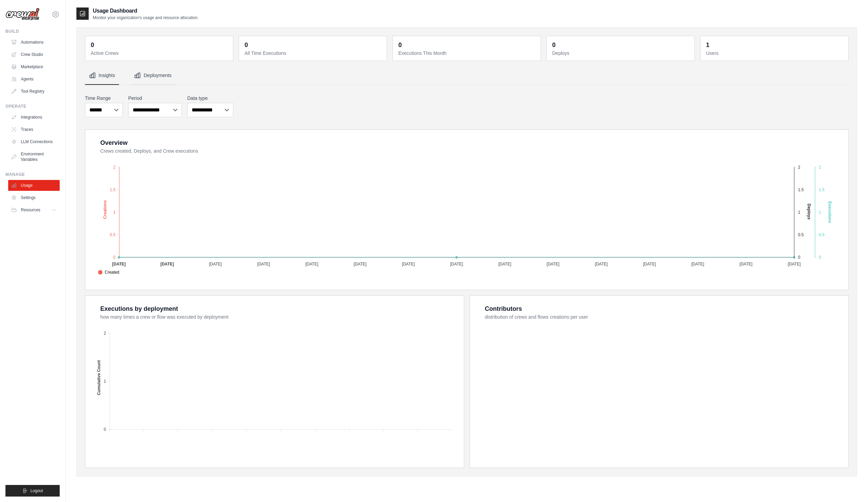 The width and height of the screenshot is (868, 502). What do you see at coordinates (34, 42) in the screenshot?
I see `a: Automations` at bounding box center [34, 42].